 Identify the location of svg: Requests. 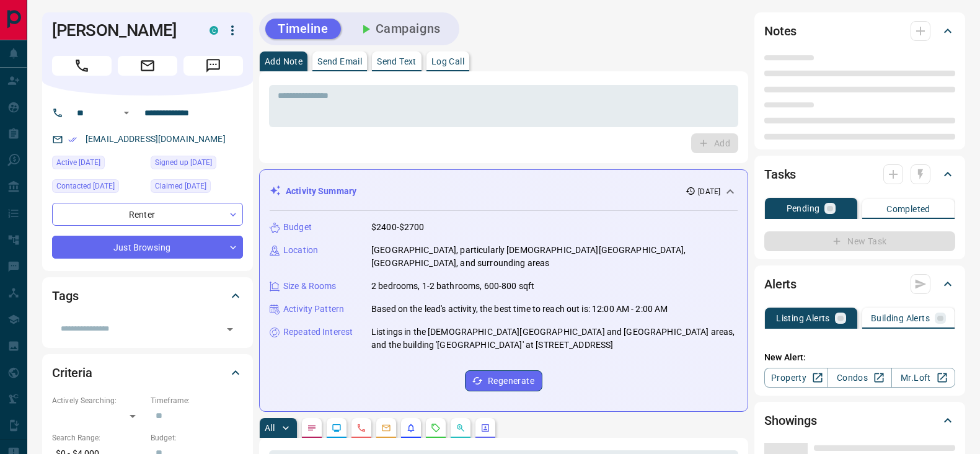
(436, 428).